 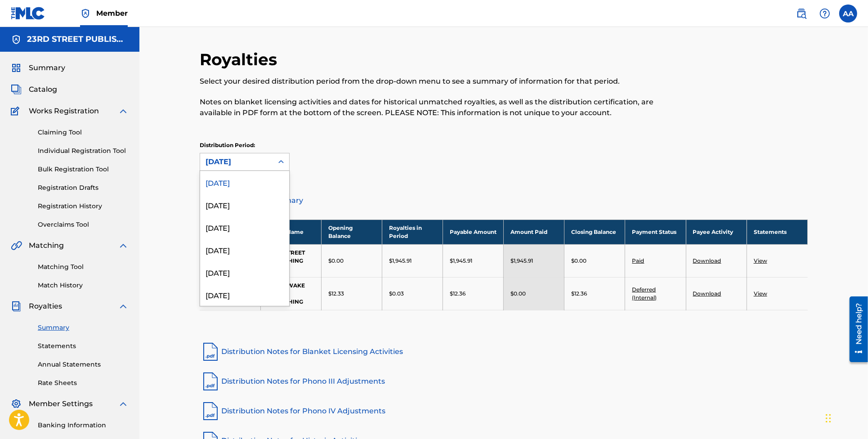 What do you see at coordinates (504, 200) in the screenshot?
I see `a: Distribution Summary` at bounding box center [504, 200].